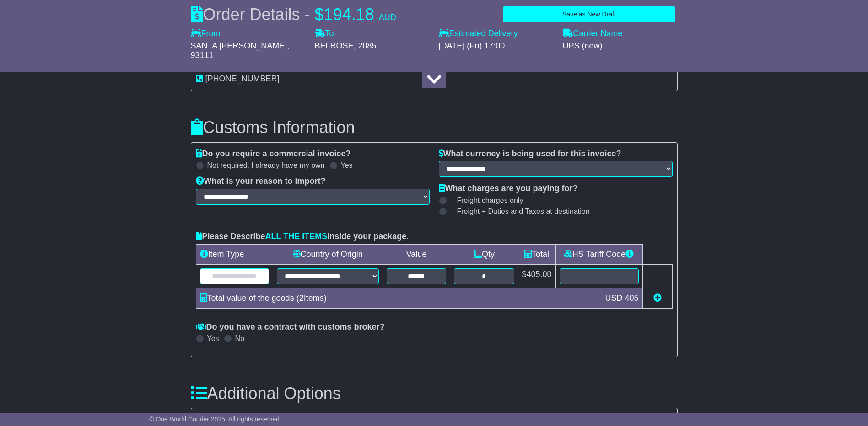 Image resolution: width=868 pixels, height=426 pixels. What do you see at coordinates (434, 128) in the screenshot?
I see `h3: Customs Information` at bounding box center [434, 128].